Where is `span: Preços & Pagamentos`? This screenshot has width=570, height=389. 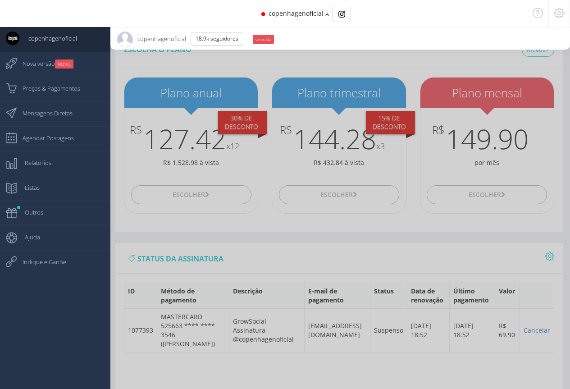 span: Preços & Pagamentos is located at coordinates (47, 88).